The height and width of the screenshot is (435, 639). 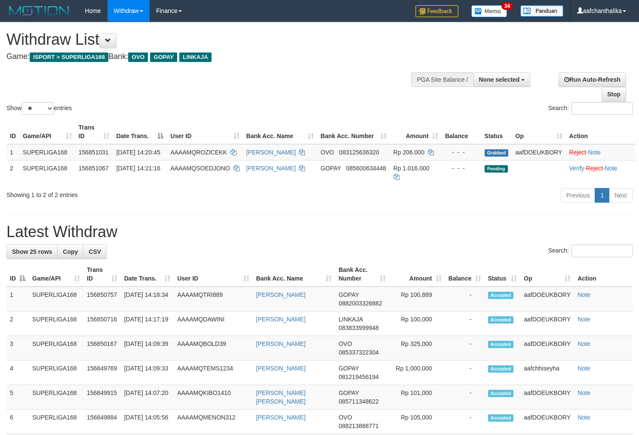 I want to click on td: 156850167, so click(x=102, y=348).